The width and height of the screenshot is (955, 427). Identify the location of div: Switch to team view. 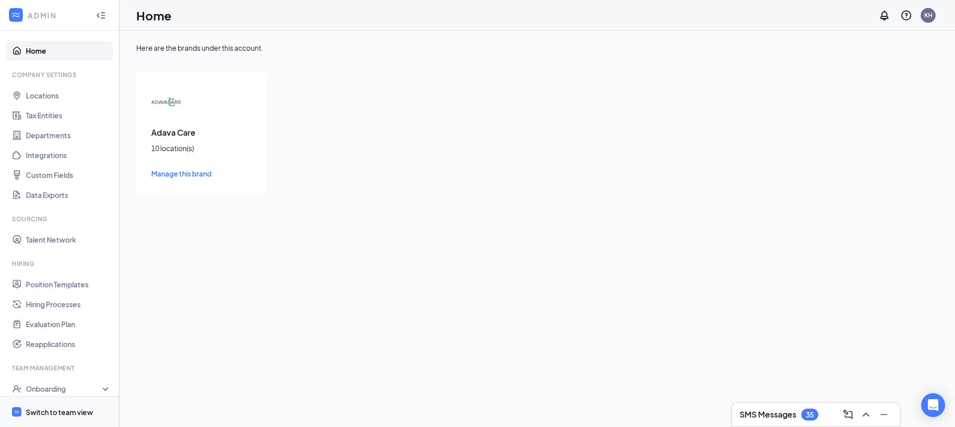
(59, 412).